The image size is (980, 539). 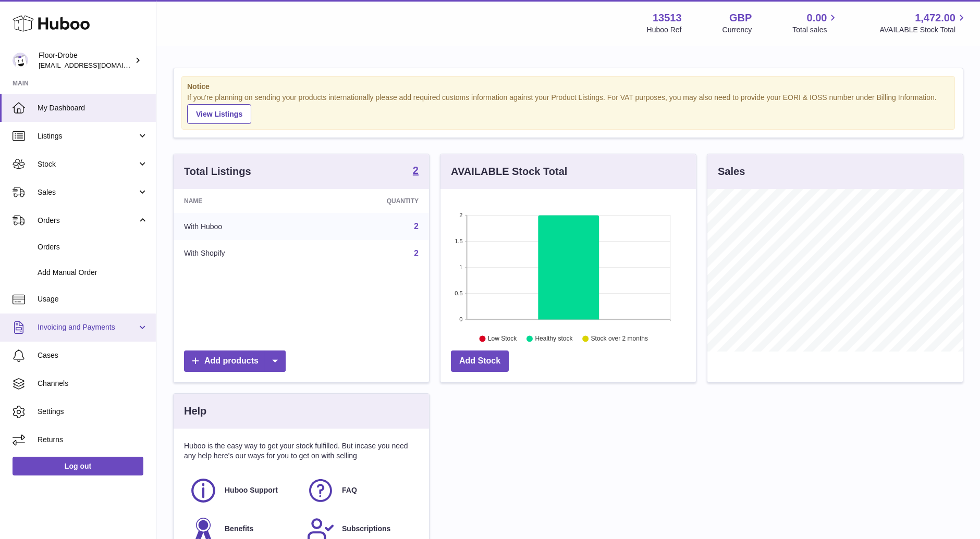 I want to click on span: Channels, so click(x=93, y=383).